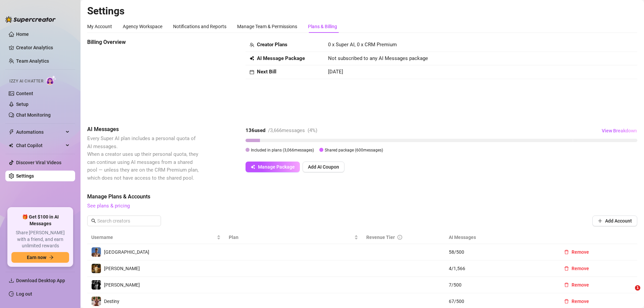 The height and width of the screenshot is (308, 644). I want to click on h2: Settings, so click(362, 11).